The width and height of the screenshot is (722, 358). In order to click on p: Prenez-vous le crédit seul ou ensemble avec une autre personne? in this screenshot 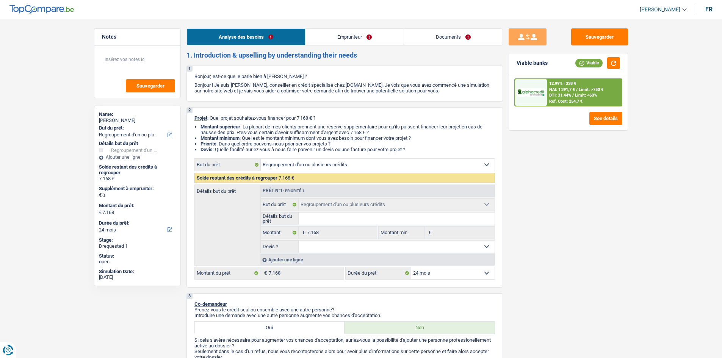, I will do `click(344, 310)`.